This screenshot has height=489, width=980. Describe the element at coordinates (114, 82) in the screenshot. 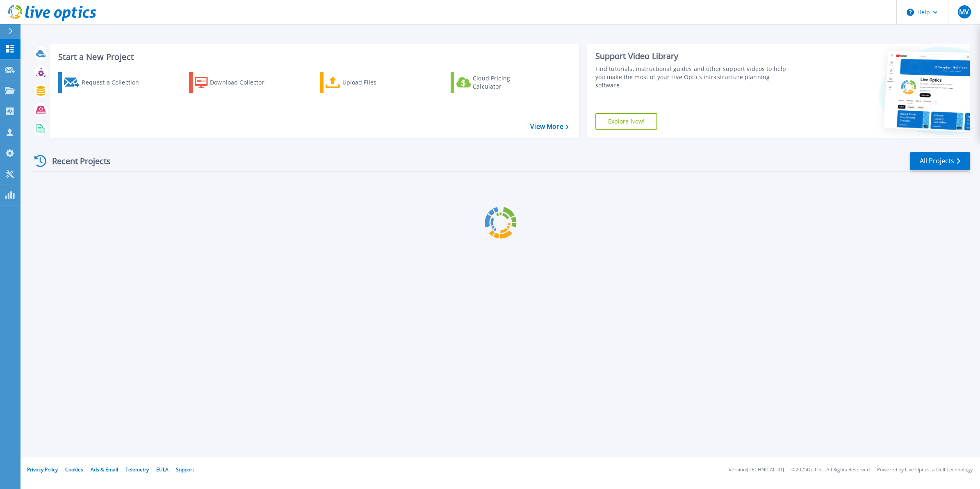

I see `div: Request a Collection` at that location.